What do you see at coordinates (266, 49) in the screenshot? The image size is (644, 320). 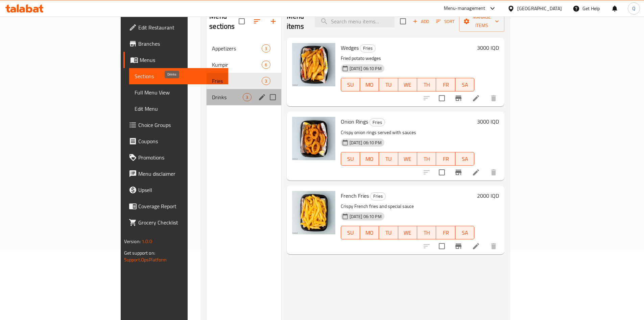 I see `span: 3` at bounding box center [266, 49].